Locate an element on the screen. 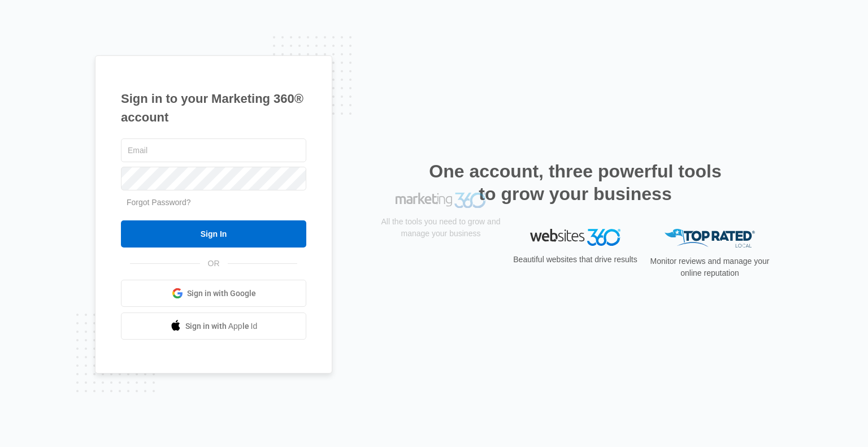  img: Marketing 360 is located at coordinates (441, 237).